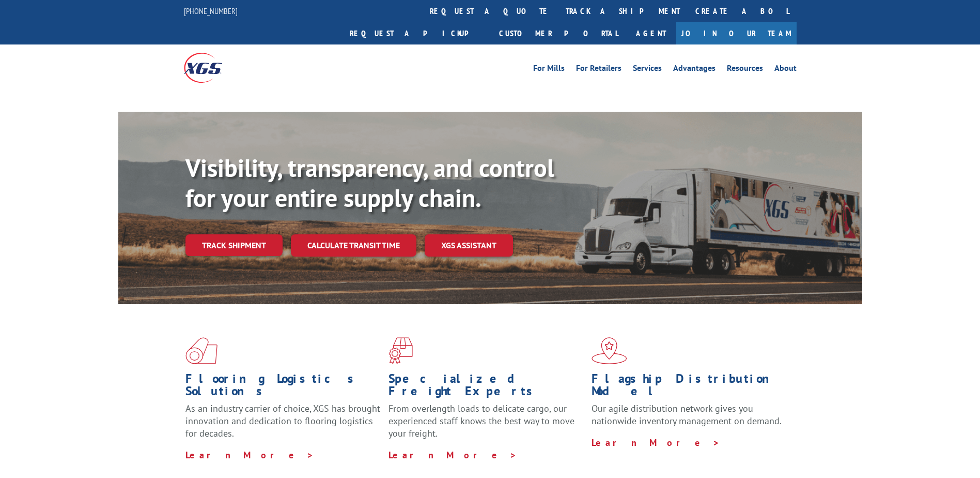  I want to click on p: From overlength loads to delicate cargo, our experienced staff knows the best way to move your fr..., so click(486, 425).